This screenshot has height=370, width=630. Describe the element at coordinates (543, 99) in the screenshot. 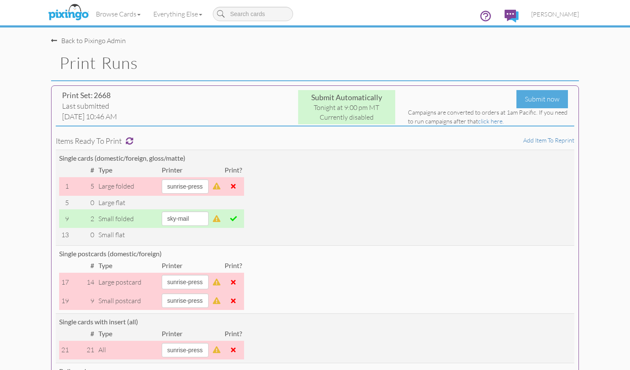

I see `div: Submit now` at that location.